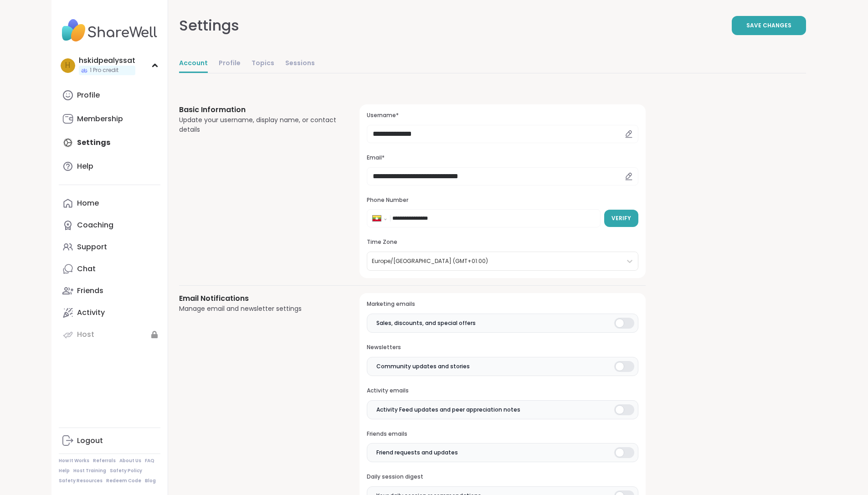 The width and height of the screenshot is (868, 495). Describe the element at coordinates (74, 461) in the screenshot. I see `a: How It Works` at that location.